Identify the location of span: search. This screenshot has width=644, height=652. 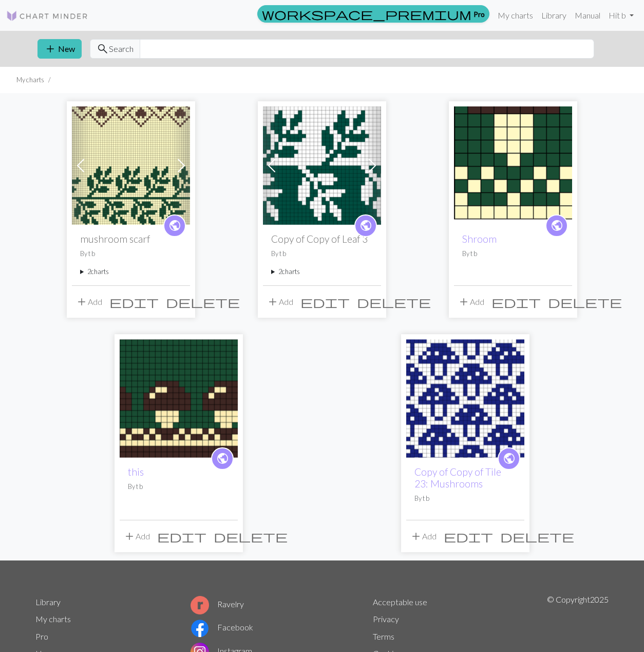
(103, 49).